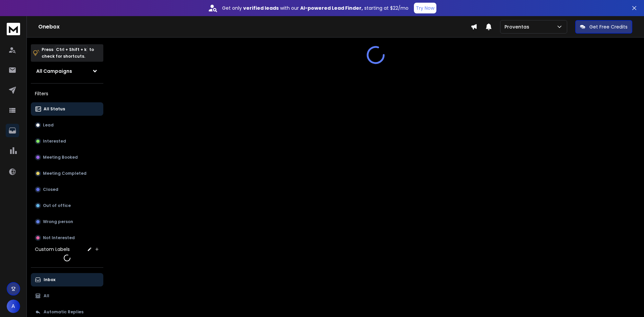 The image size is (644, 317). I want to click on h1: All Campaigns, so click(54, 71).